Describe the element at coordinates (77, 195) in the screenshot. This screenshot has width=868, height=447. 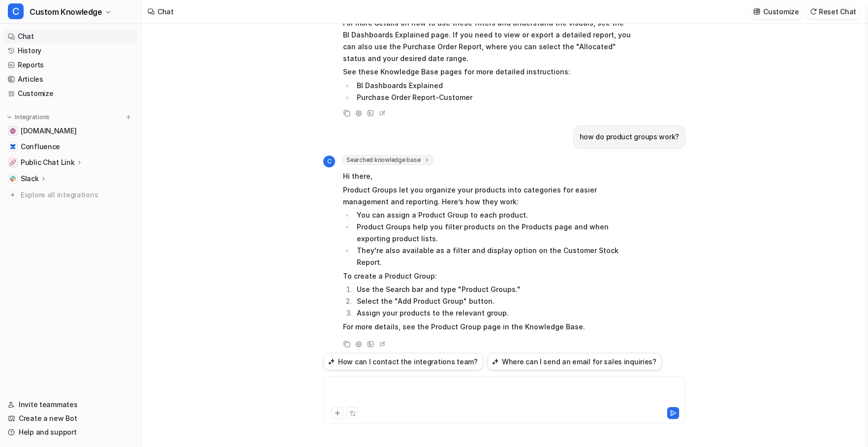
I see `span: Explore all integrations` at that location.